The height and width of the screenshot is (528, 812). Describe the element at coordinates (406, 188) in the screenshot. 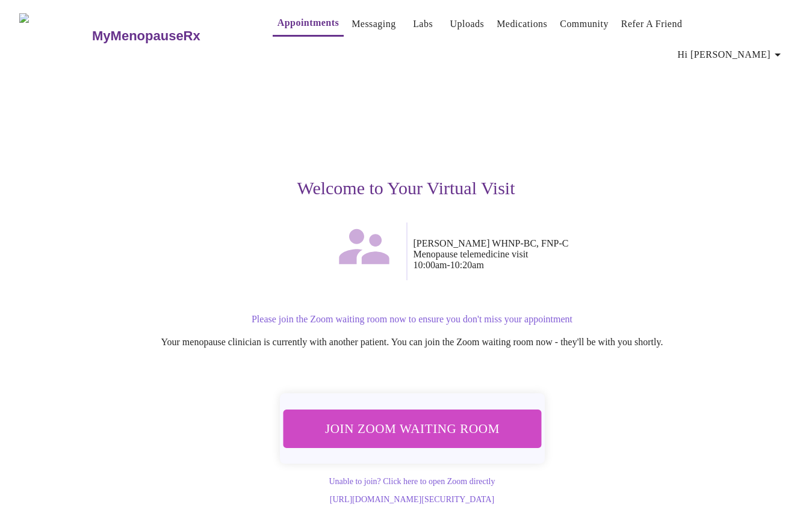

I see `h3: Welcome to Your Virtual Visit` at that location.